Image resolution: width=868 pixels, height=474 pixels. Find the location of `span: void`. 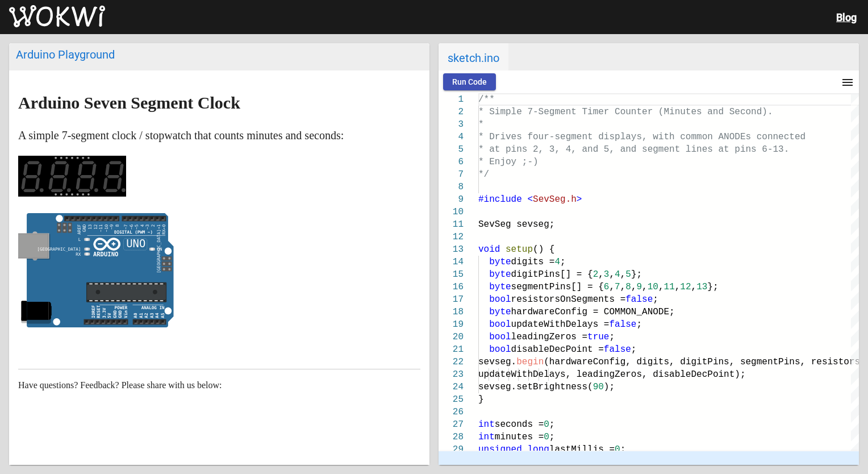

span: void is located at coordinates (489, 249).